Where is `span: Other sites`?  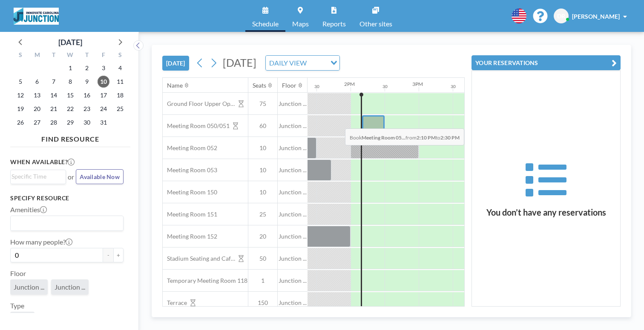
span: Other sites is located at coordinates (376, 24).